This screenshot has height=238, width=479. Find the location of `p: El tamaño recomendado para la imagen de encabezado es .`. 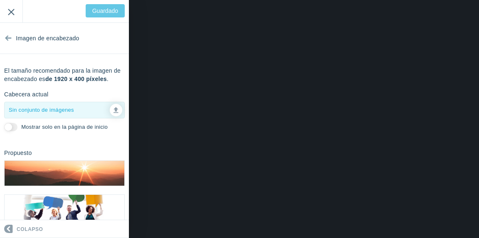

p: El tamaño recomendado para la imagen de encabezado es . is located at coordinates (64, 75).